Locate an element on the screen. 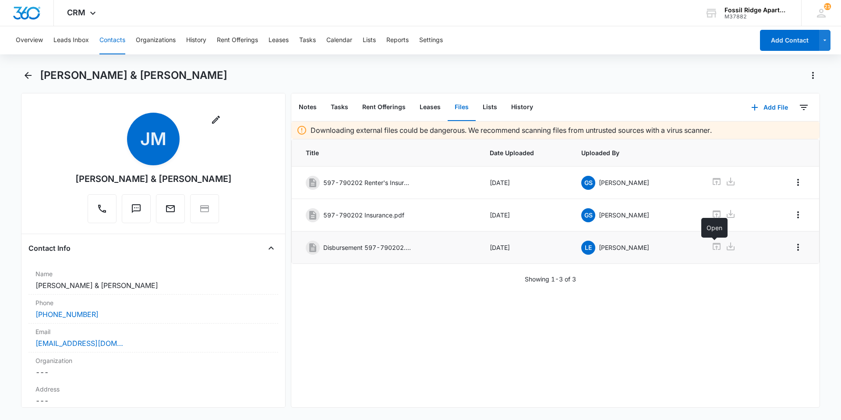  button: Contacts is located at coordinates (112, 40).